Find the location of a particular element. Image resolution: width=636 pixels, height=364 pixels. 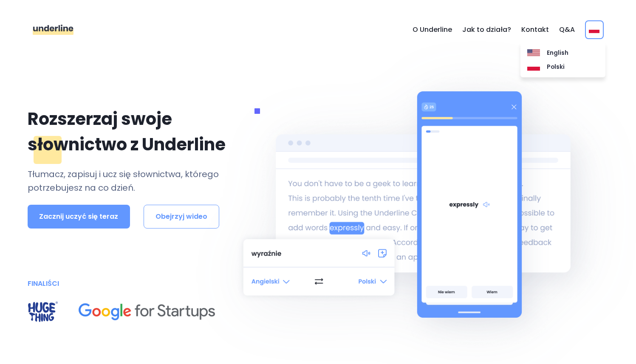

img: underline flaga polski is located at coordinates (594, 29).